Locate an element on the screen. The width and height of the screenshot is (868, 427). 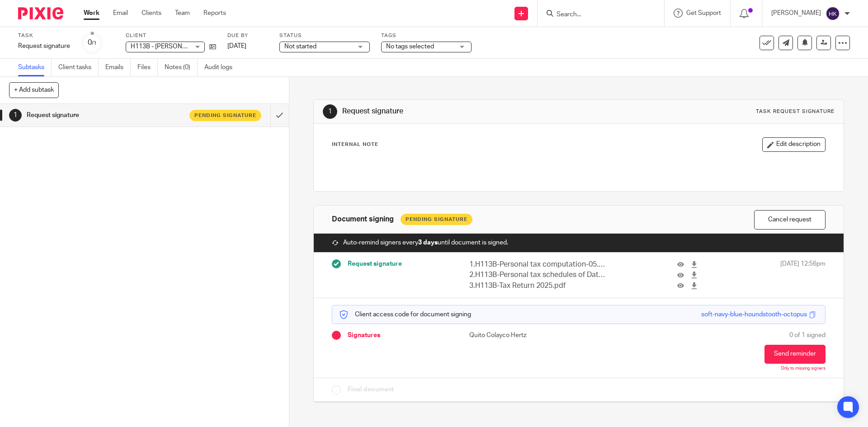
span: 0 of 1 signed is located at coordinates (808, 336).